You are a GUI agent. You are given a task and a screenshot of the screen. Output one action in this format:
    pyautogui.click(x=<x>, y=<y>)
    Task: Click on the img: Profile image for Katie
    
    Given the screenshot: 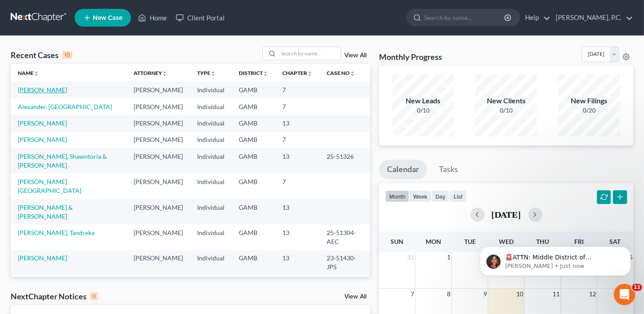 What is the action you would take?
    pyautogui.click(x=27, y=34)
    